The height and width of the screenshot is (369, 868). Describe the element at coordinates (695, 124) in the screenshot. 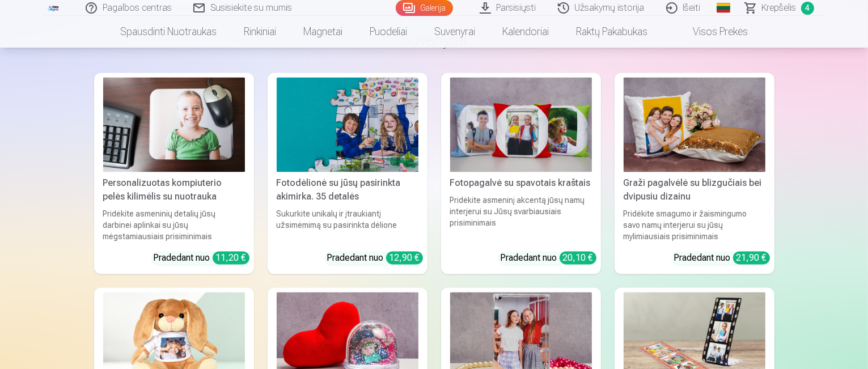

I see `img: Graži pagalvėlė su blizgučiais bei dvipusiu dizainu` at that location.